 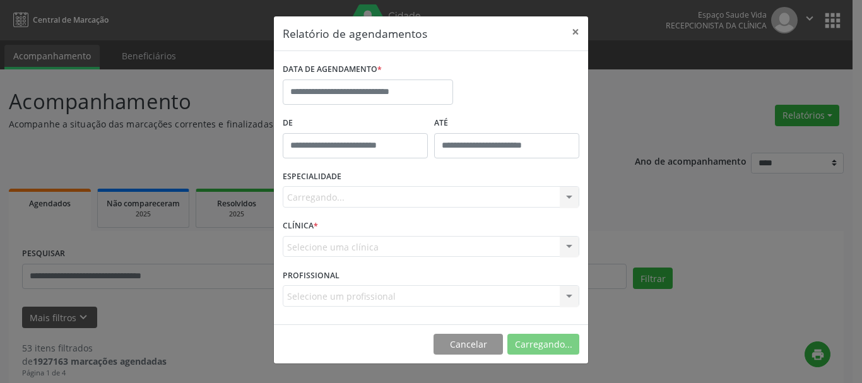 I want to click on label: ESPECIALIDADE, so click(x=312, y=177).